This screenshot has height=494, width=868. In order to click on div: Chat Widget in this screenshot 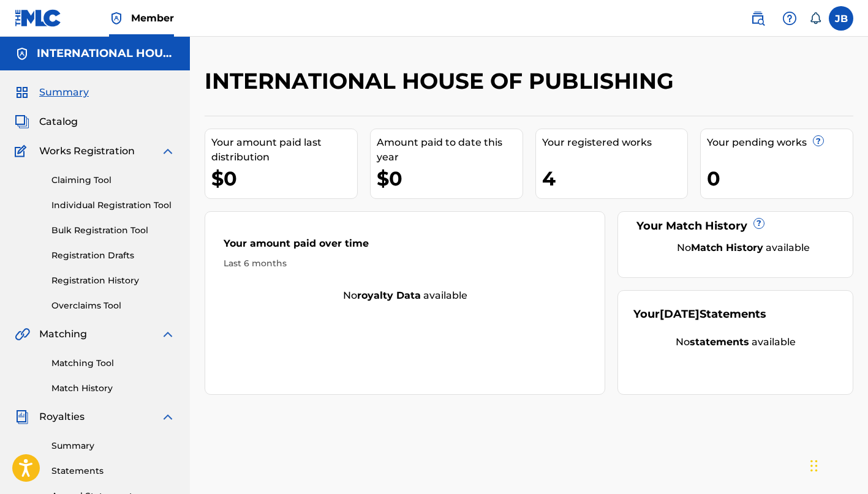, I will do `click(837, 465)`.